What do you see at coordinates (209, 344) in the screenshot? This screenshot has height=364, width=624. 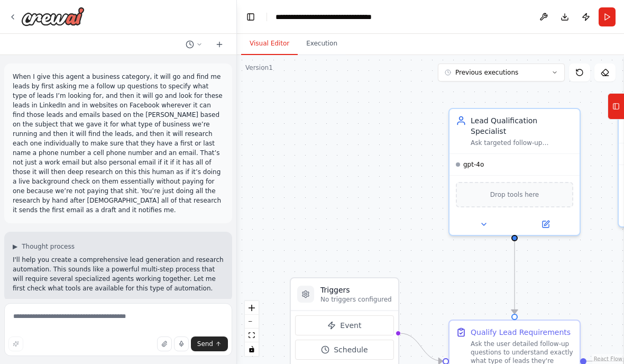 I see `button: Send` at bounding box center [209, 344].